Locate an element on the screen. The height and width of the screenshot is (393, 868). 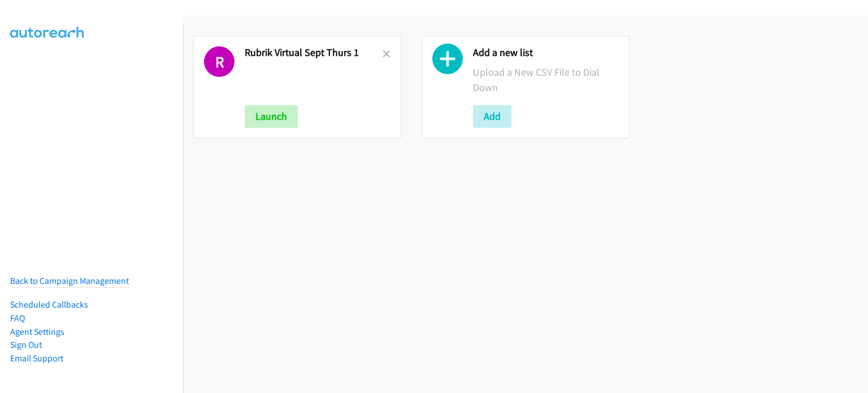
h1: R is located at coordinates (219, 62).